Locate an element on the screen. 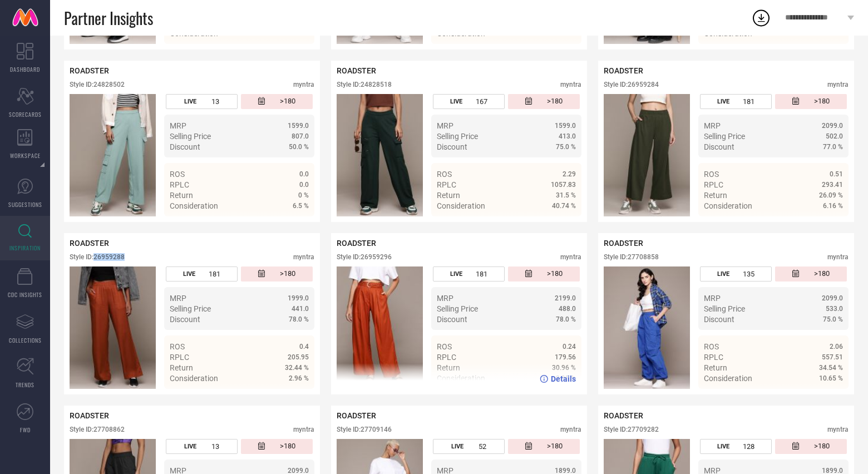 This screenshot has height=474, width=868. span: 50.0 % is located at coordinates (299, 147).